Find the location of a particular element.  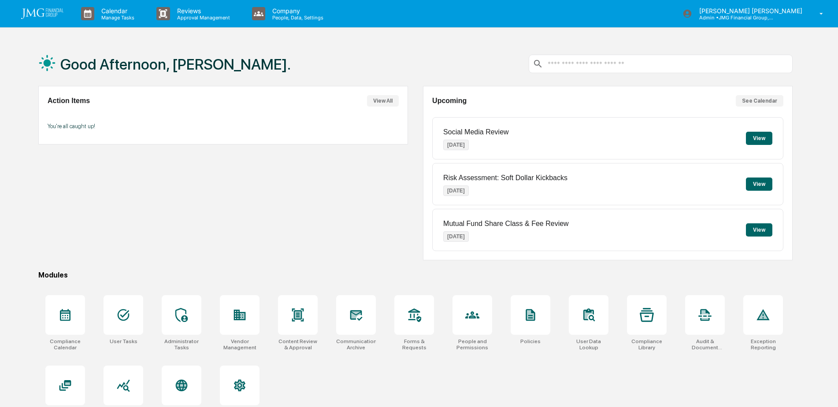

div: Compliance Calendar is located at coordinates (65, 345).